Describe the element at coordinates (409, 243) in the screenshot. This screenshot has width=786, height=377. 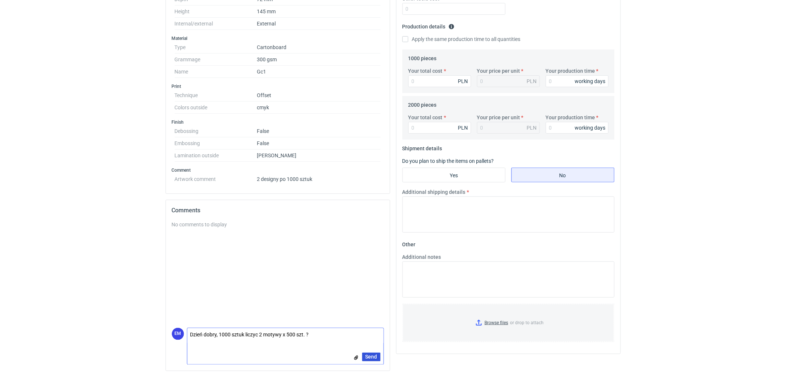
I see `legend: Other` at that location.